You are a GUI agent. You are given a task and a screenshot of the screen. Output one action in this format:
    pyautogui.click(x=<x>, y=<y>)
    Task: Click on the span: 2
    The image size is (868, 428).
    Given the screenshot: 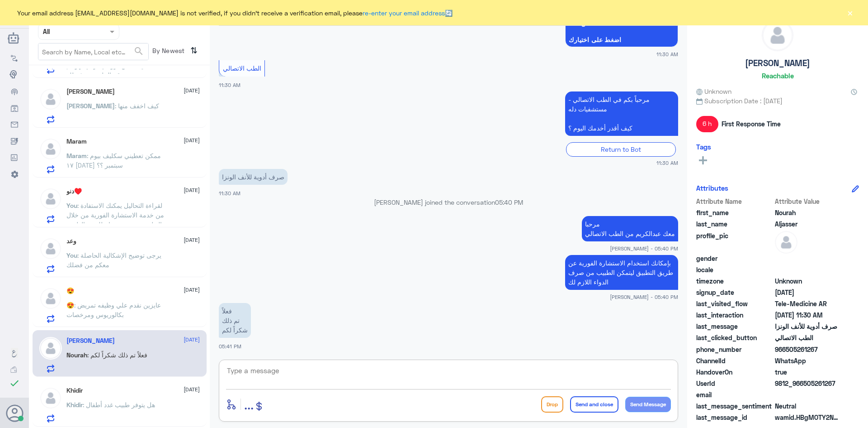 What is the action you would take?
    pyautogui.click(x=807, y=360)
    